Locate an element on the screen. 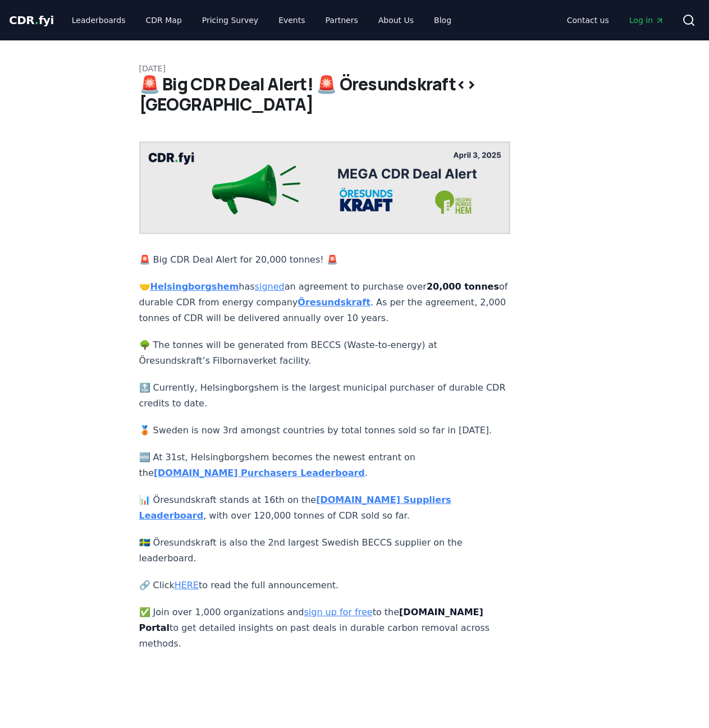 The height and width of the screenshot is (728, 709). a: signed is located at coordinates (269, 286).